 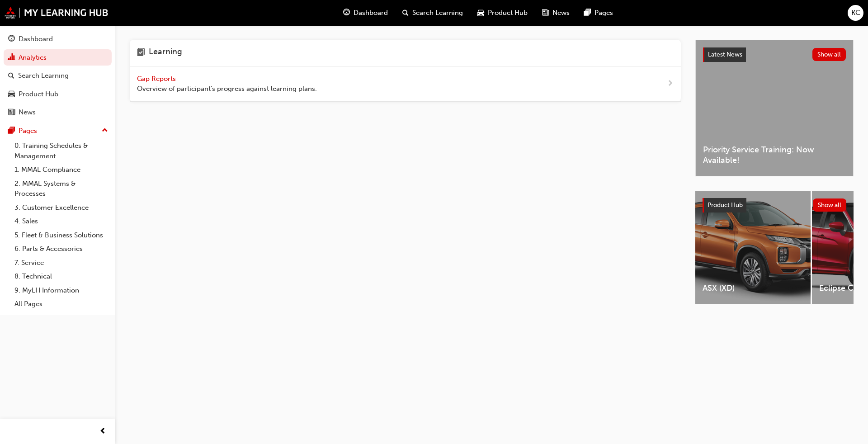 I want to click on a: Search Learning, so click(x=57, y=76).